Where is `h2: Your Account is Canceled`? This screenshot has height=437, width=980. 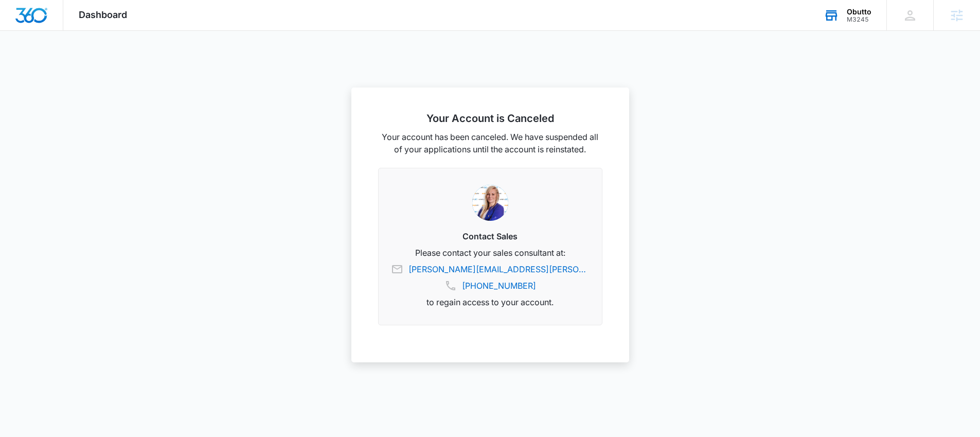 h2: Your Account is Canceled is located at coordinates (490, 118).